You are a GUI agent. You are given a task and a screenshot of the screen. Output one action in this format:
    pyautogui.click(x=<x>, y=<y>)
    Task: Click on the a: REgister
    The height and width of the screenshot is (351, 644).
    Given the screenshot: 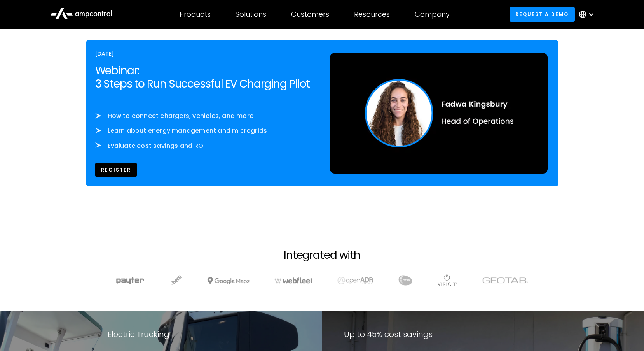 What is the action you would take?
    pyautogui.click(x=116, y=170)
    